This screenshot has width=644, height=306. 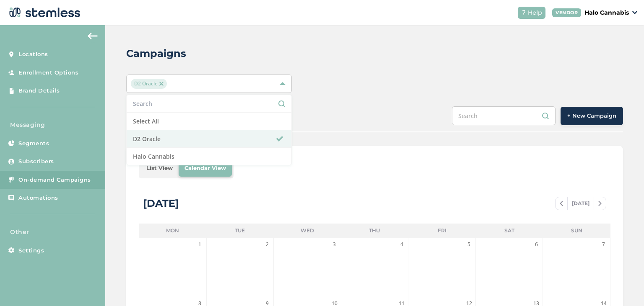 I want to click on div: Chat Widget, so click(x=624, y=287).